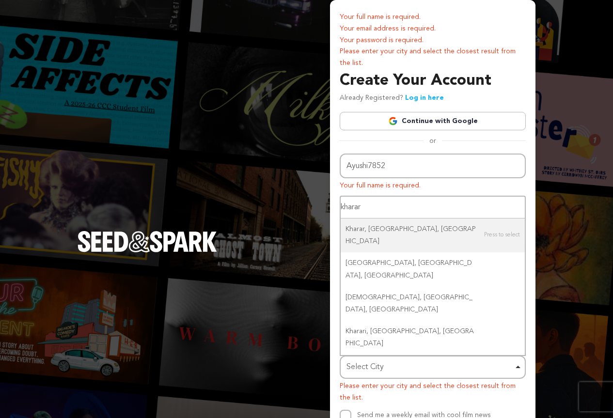 Image resolution: width=613 pixels, height=418 pixels. I want to click on a: Seed&Spark Homepage, so click(147, 251).